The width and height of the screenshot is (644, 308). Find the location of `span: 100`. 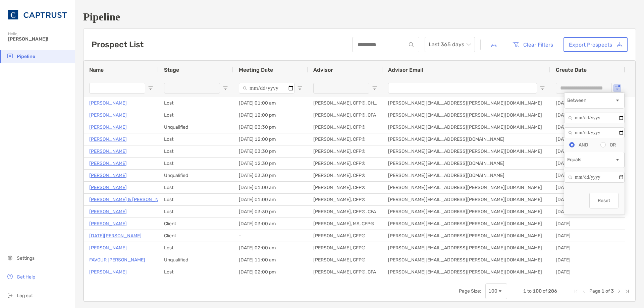

span: 100 is located at coordinates (537, 291).